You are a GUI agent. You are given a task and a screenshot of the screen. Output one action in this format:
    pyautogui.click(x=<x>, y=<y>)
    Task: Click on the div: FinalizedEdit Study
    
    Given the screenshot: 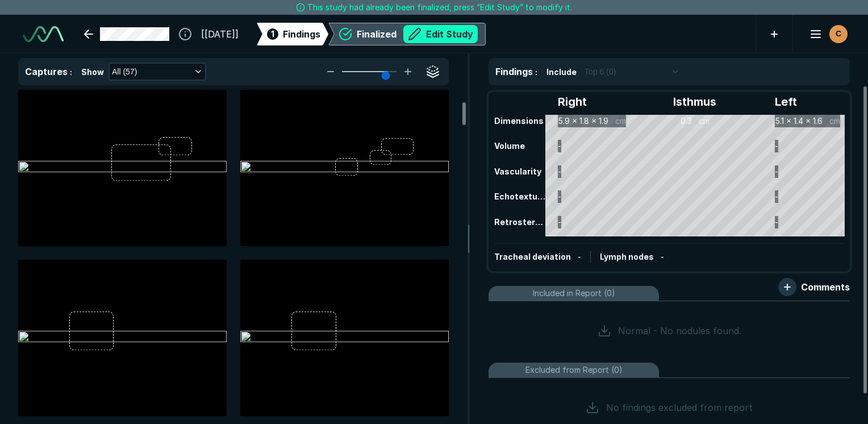 What is the action you would take?
    pyautogui.click(x=406, y=34)
    